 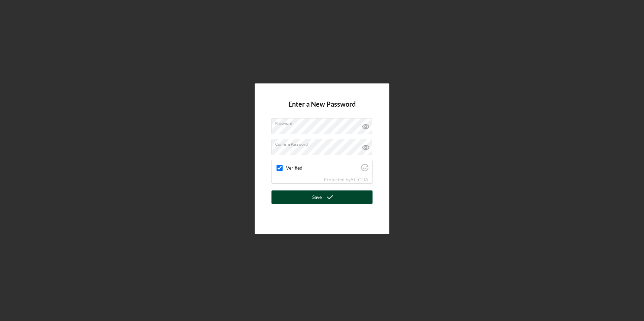 I want to click on div: Protected by, so click(x=346, y=180).